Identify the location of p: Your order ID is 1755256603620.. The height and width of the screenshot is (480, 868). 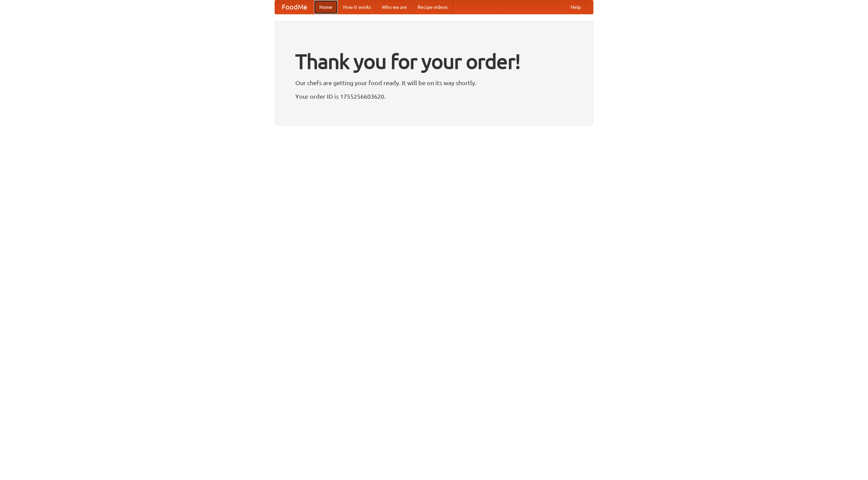
(434, 96).